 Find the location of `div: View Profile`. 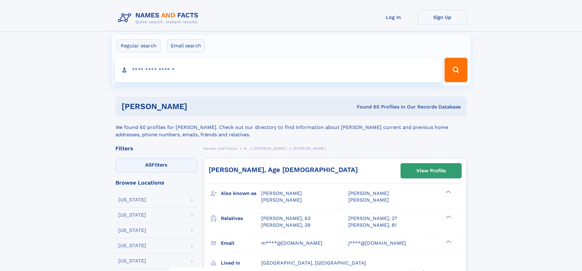

div: View Profile is located at coordinates (431, 171).